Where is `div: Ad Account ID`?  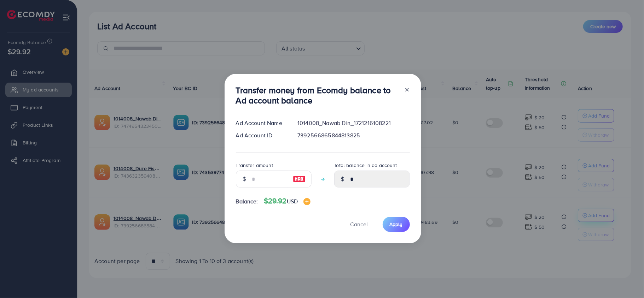
div: Ad Account ID is located at coordinates (261, 136).